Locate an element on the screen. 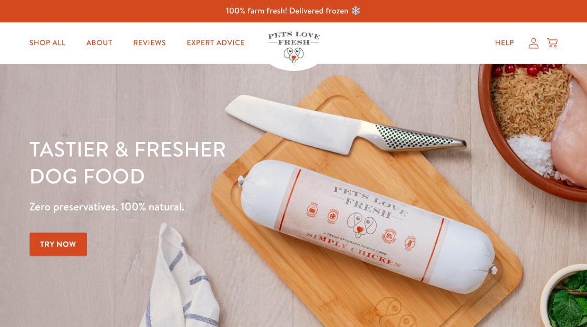 This screenshot has width=587, height=327. h1: Tastier & fresher dog food is located at coordinates (206, 162).